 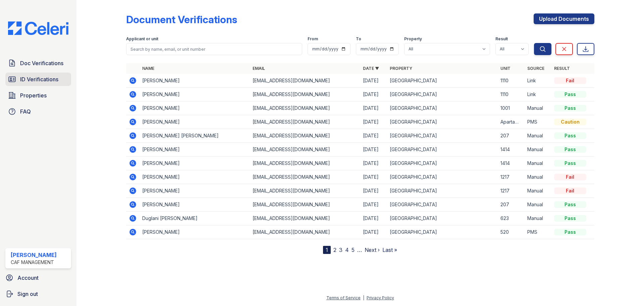 I want to click on a: Upload Documents, so click(x=564, y=19).